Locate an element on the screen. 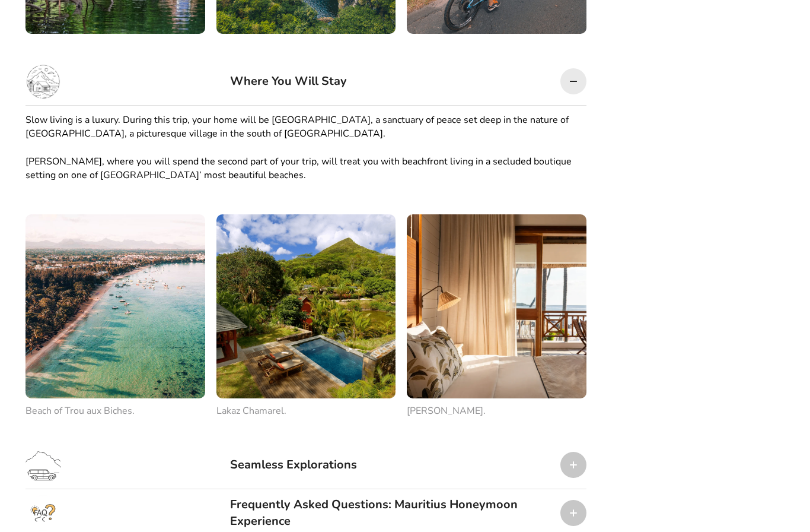 The width and height of the screenshot is (810, 532). a: luxury lodge in Chamarel Mauritius. Lakaz Chamarel. is located at coordinates (306, 316).